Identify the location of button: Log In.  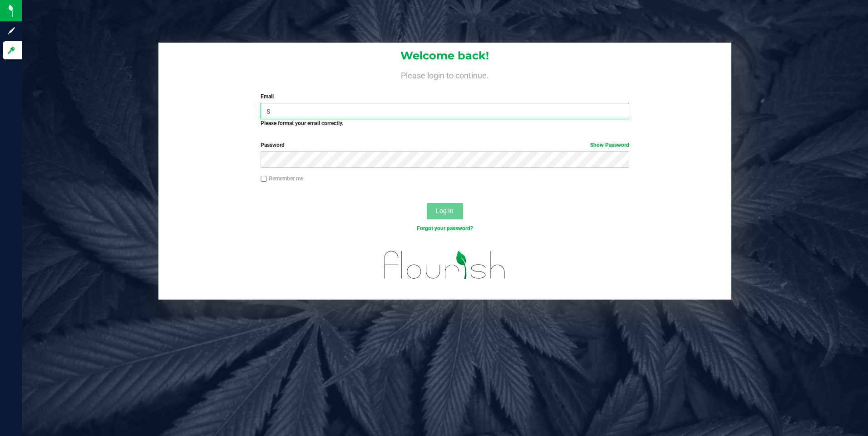
(445, 211).